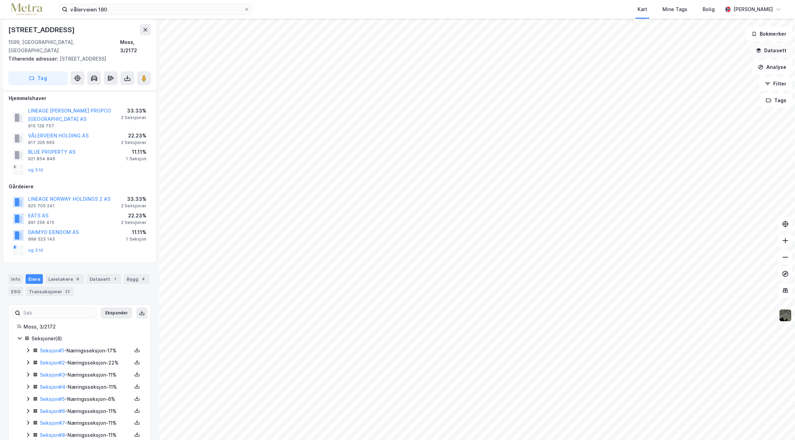 Image resolution: width=795 pixels, height=440 pixels. I want to click on span: Tilhørende adresser:, so click(34, 59).